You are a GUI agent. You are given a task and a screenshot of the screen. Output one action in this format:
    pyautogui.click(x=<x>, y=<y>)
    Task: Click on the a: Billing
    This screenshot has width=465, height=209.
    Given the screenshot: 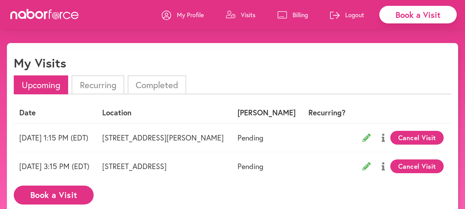 What is the action you would take?
    pyautogui.click(x=292, y=15)
    